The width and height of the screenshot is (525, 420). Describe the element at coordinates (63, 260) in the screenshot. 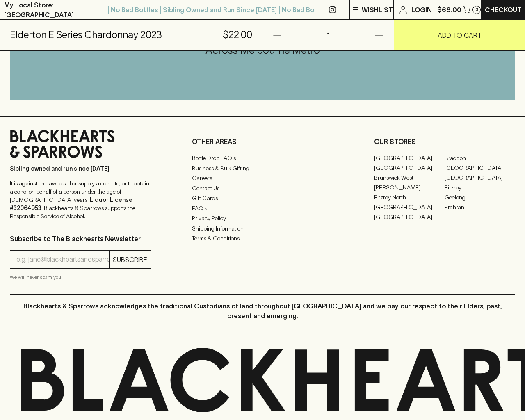

I see `input: e.g. jane@blackheartsandsparrows.com.au` at that location.